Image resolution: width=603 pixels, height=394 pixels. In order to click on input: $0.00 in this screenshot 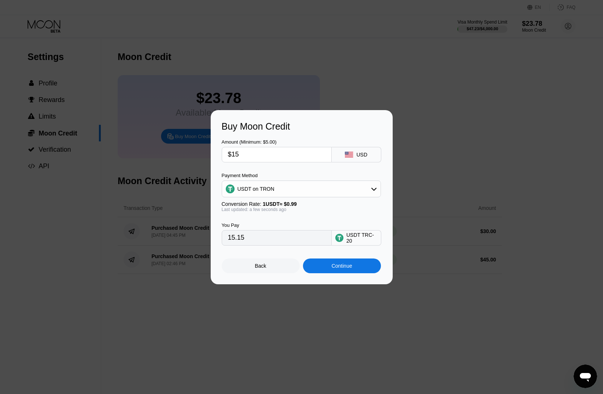, I will do `click(277, 154)`.